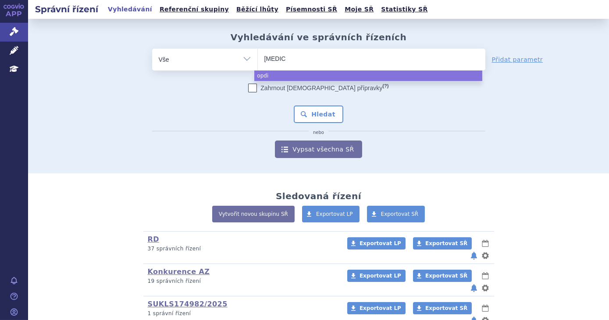 This screenshot has height=320, width=609. What do you see at coordinates (67, 9) in the screenshot?
I see `h2: Správní řízení` at bounding box center [67, 9].